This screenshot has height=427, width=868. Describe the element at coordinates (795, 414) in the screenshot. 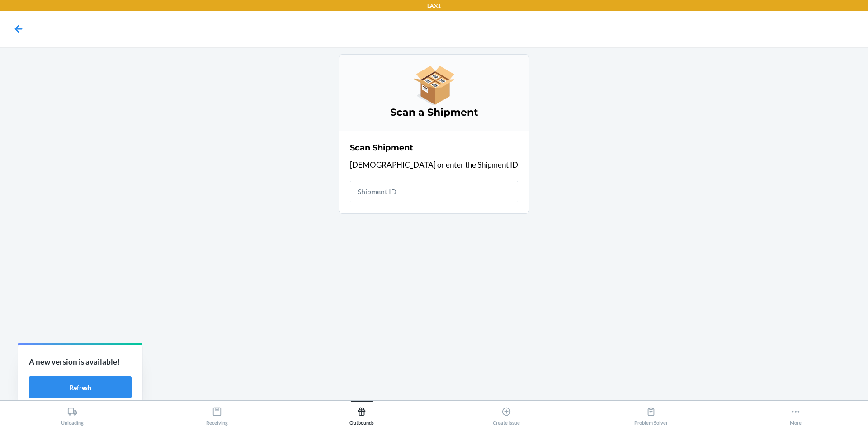

I see `div: More` at that location.